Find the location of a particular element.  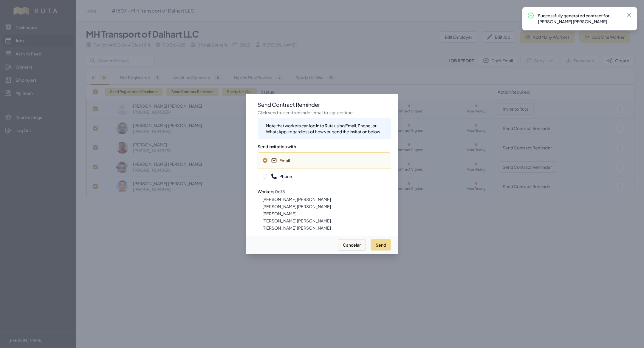

p: Click send to send reminder email to sign contract. is located at coordinates (324, 112).